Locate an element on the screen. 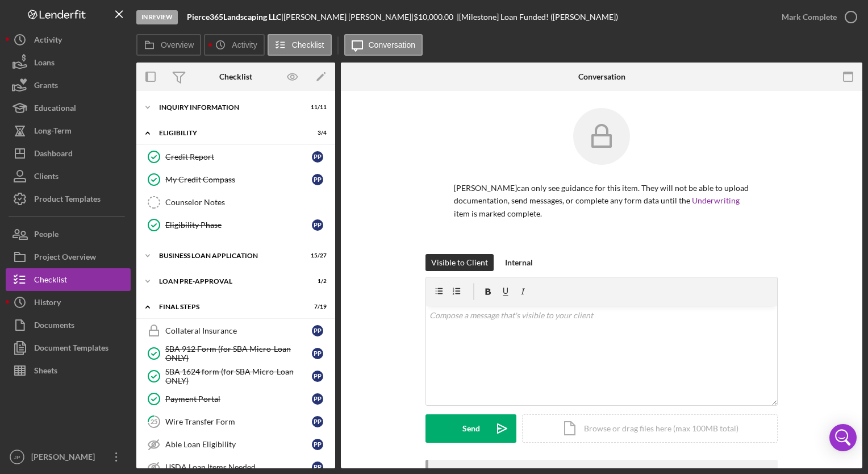 The image size is (868, 474). button: Project Overview is located at coordinates (68, 257).